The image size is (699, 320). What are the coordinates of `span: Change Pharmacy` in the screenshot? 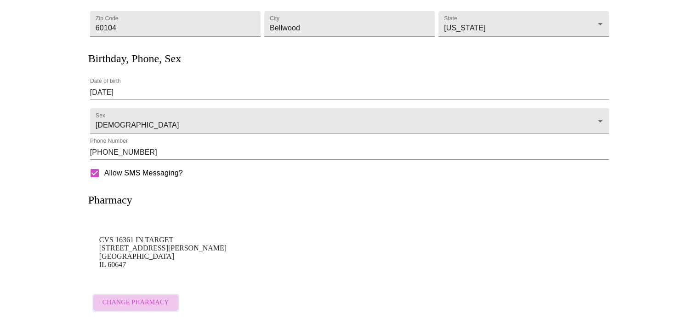 It's located at (136, 302).